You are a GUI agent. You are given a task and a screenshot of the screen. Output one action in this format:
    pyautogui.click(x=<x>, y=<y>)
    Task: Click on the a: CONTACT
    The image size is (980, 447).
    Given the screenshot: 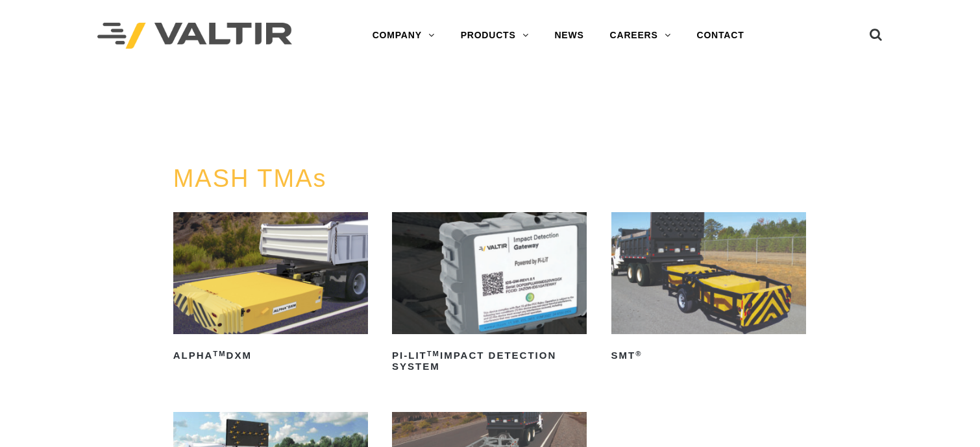 What is the action you would take?
    pyautogui.click(x=720, y=35)
    